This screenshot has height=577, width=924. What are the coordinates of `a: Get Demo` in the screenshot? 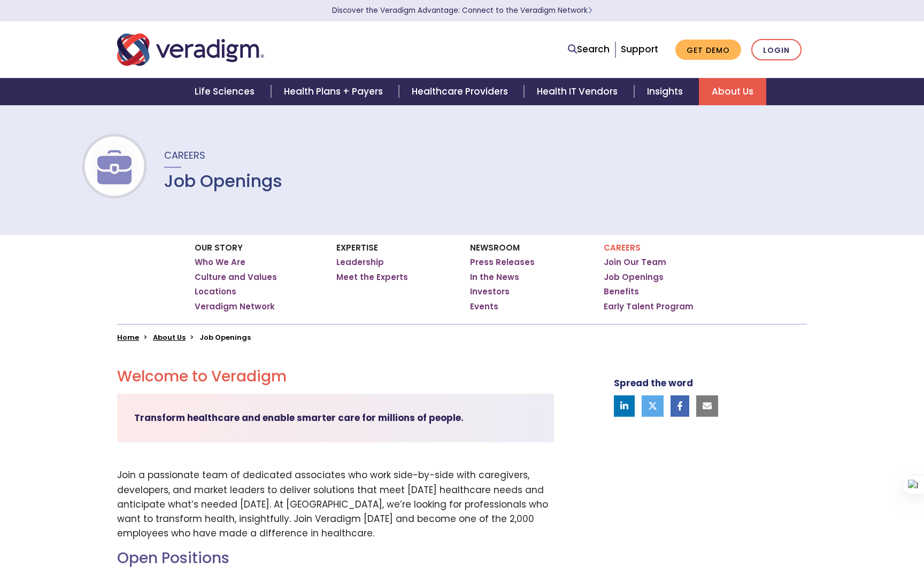 It's located at (707, 50).